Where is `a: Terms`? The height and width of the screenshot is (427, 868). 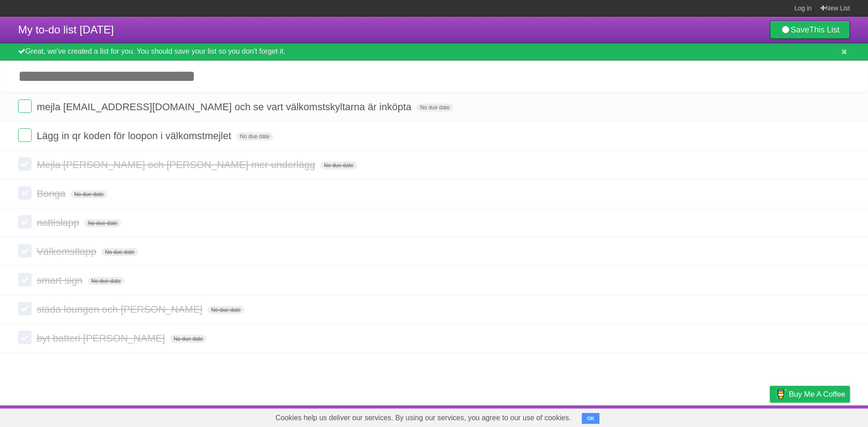
a: Terms is located at coordinates (737, 416).